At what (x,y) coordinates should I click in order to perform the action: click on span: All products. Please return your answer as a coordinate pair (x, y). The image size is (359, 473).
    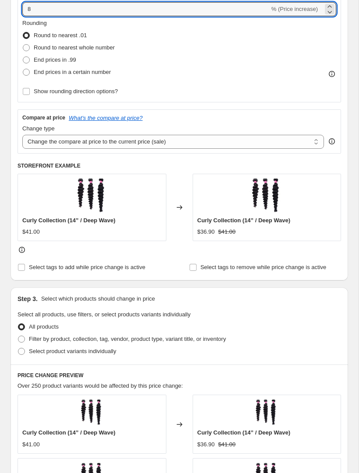
    Looking at the image, I should click on (44, 327).